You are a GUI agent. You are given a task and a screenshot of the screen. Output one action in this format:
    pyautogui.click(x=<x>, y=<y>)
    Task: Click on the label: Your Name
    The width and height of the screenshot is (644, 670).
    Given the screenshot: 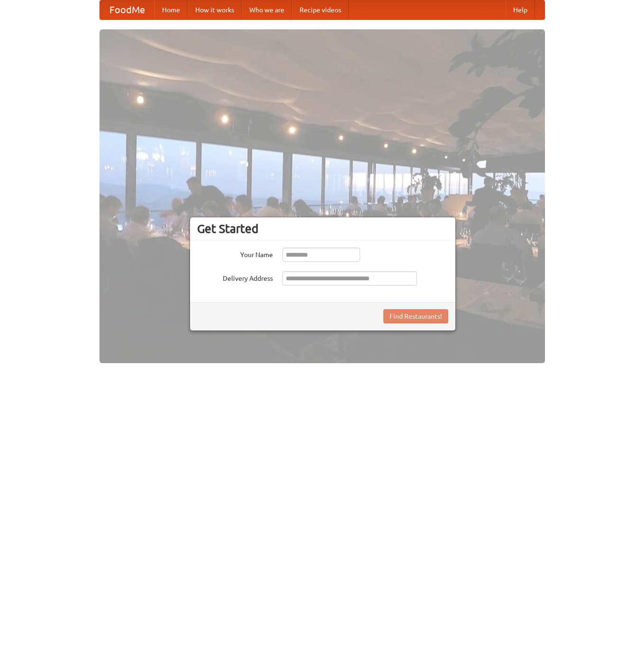 What is the action you would take?
    pyautogui.click(x=235, y=254)
    